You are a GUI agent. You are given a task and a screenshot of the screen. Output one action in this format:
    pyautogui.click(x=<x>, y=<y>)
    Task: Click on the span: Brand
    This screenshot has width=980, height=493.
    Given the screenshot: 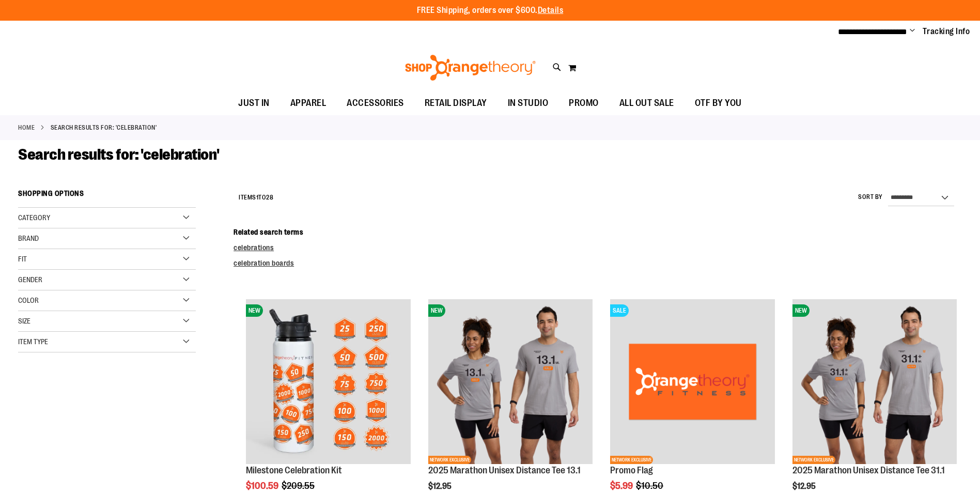 What is the action you would take?
    pyautogui.click(x=28, y=238)
    